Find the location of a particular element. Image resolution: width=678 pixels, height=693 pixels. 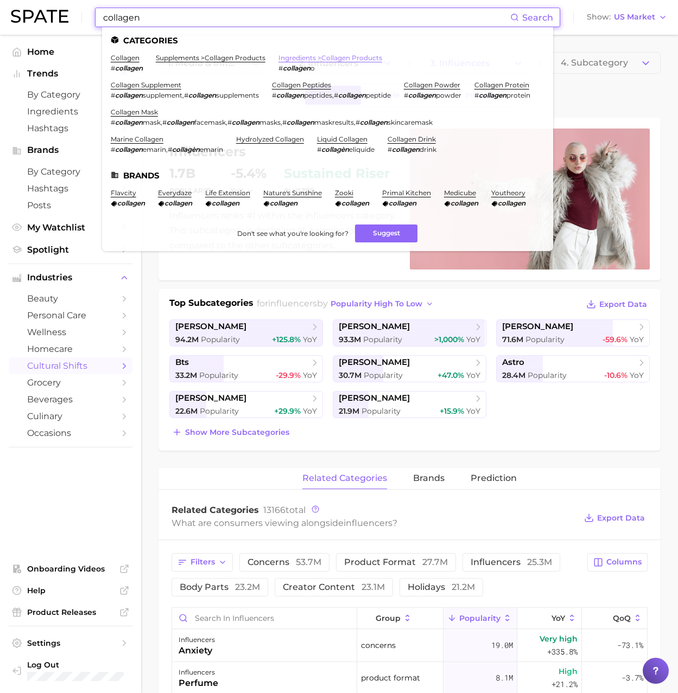

button: Trends is located at coordinates (71, 74).